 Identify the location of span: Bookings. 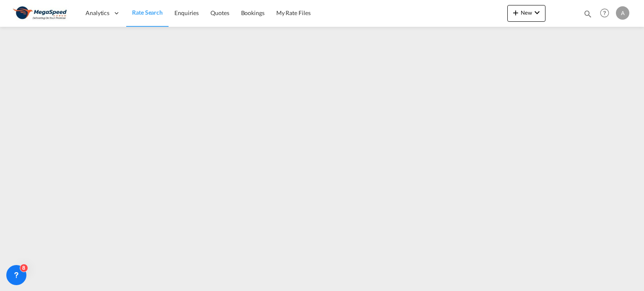
(253, 13).